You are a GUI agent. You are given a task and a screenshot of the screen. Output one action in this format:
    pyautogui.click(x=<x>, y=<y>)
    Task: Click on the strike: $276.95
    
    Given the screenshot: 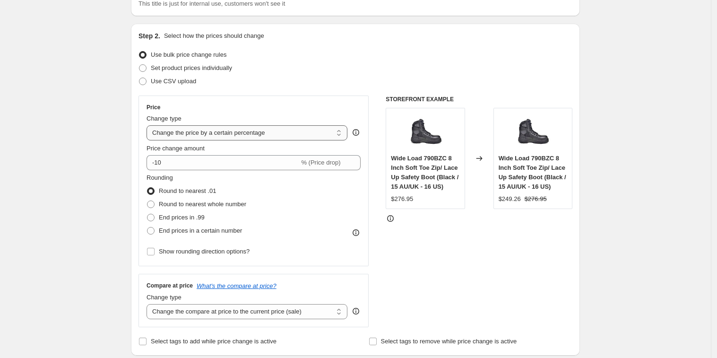 What is the action you would take?
    pyautogui.click(x=535, y=199)
    